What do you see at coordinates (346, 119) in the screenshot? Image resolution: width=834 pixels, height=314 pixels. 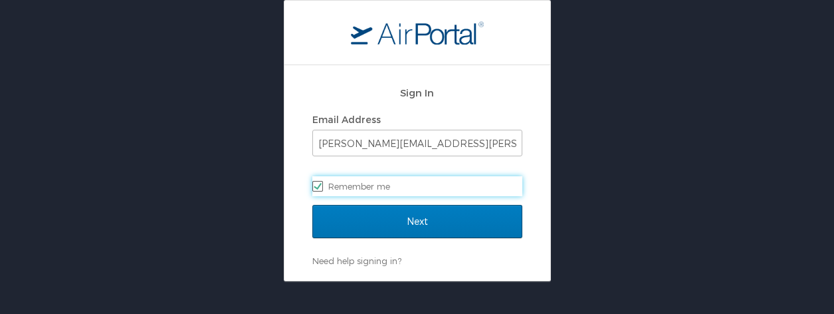 I see `label: Email Address` at bounding box center [346, 119].